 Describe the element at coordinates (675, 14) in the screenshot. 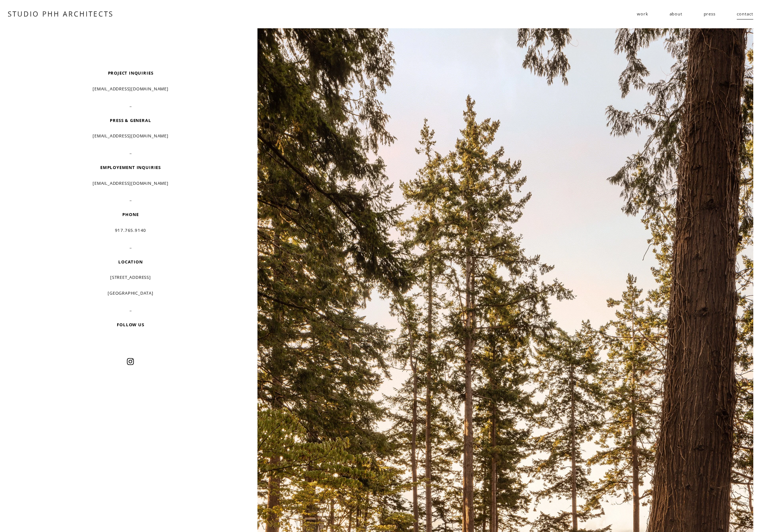

I see `a: about` at that location.